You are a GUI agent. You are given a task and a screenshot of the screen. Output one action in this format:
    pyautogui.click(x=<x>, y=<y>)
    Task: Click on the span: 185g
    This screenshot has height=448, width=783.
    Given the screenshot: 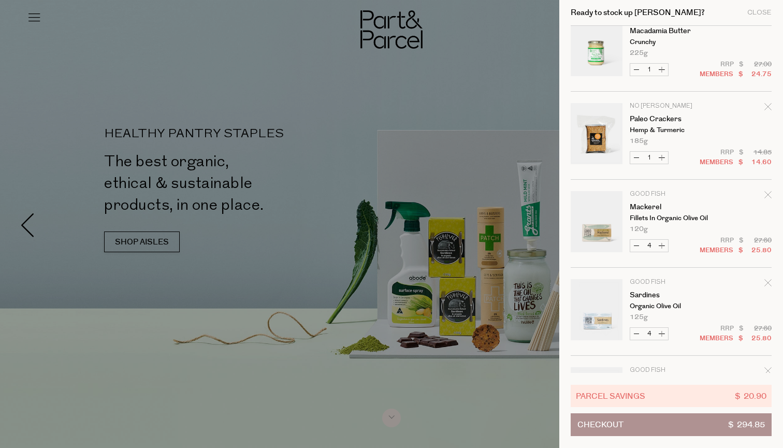 What is the action you would take?
    pyautogui.click(x=638, y=141)
    